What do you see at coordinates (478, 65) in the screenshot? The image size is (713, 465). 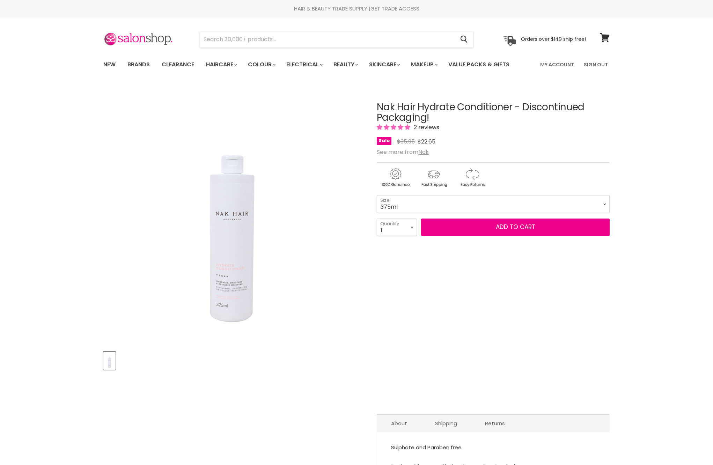 I see `a: Value Packs & Gifts` at bounding box center [478, 65].